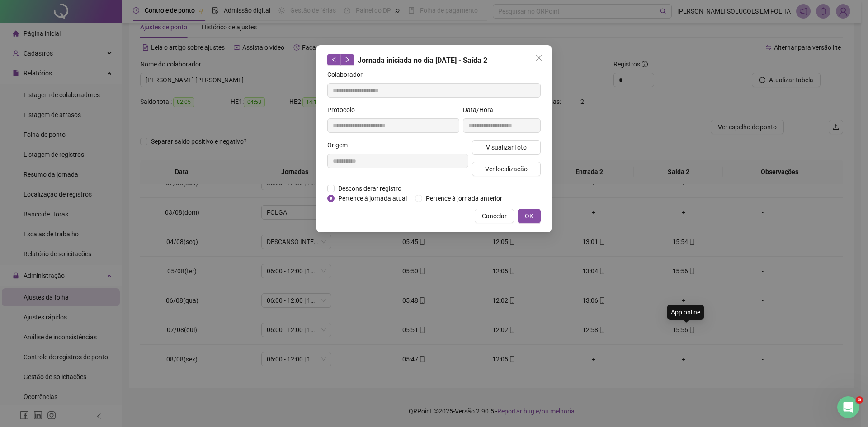 This screenshot has height=427, width=868. Describe the element at coordinates (529, 216) in the screenshot. I see `button: OK` at that location.